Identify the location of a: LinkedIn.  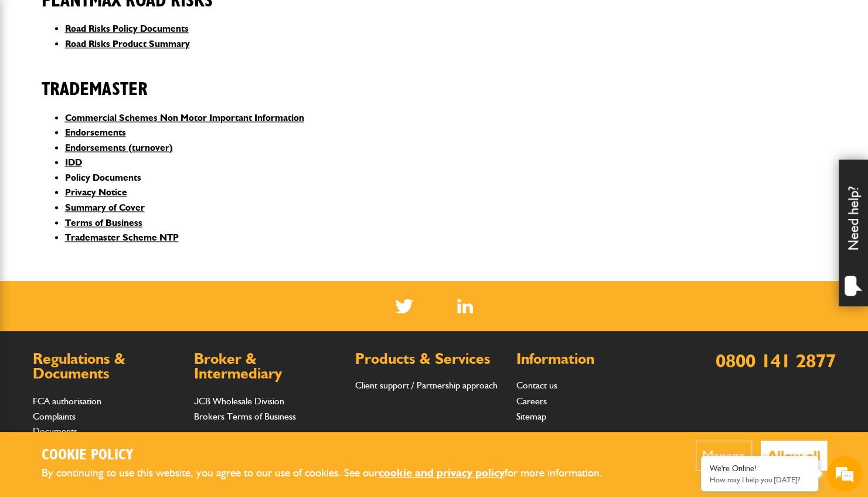
(465, 306).